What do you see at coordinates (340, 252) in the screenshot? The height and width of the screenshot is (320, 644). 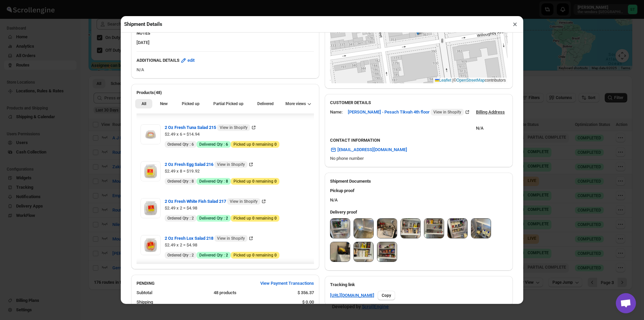 I see `img: DqmY0_rJc6rMokEjUPQs12Q.jpg` at bounding box center [340, 252].